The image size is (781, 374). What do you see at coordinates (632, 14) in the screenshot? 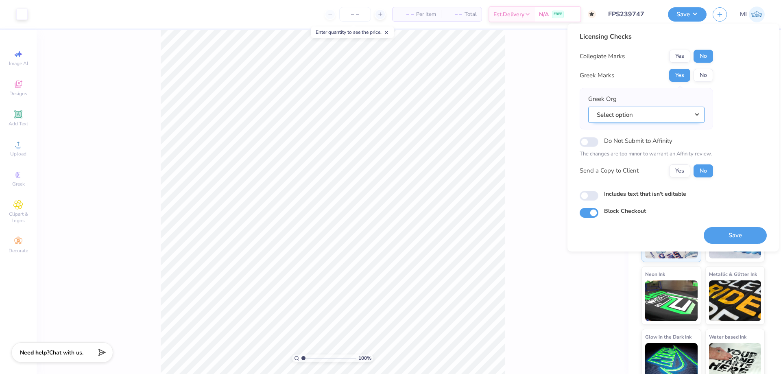
I see `input: Untitled Design` at bounding box center [632, 14].